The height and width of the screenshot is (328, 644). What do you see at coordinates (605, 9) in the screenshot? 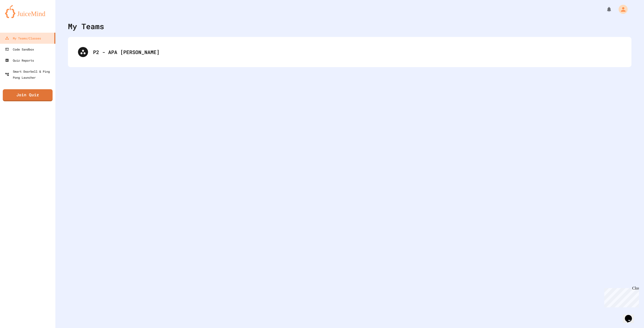
I see `div: My Notifications` at bounding box center [605, 9].